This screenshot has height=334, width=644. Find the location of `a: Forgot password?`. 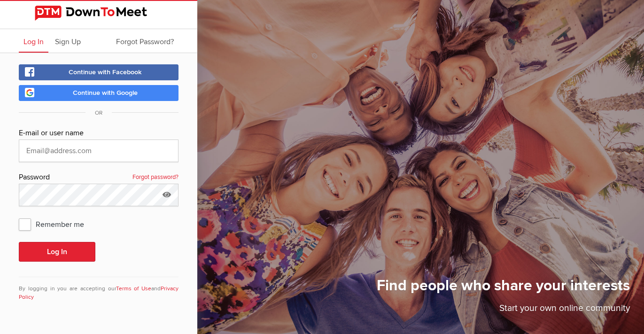

a: Forgot password? is located at coordinates (155, 178).